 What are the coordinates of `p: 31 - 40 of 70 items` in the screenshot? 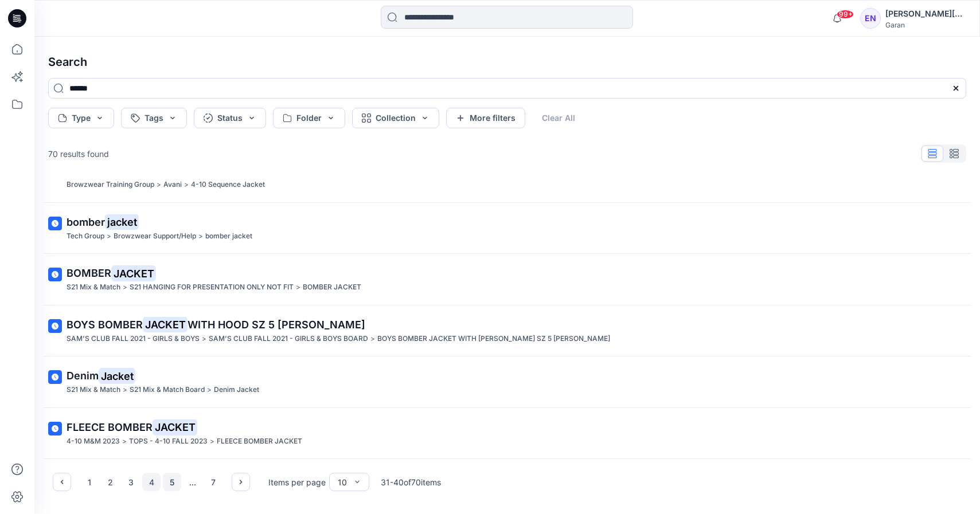 It's located at (411, 482).